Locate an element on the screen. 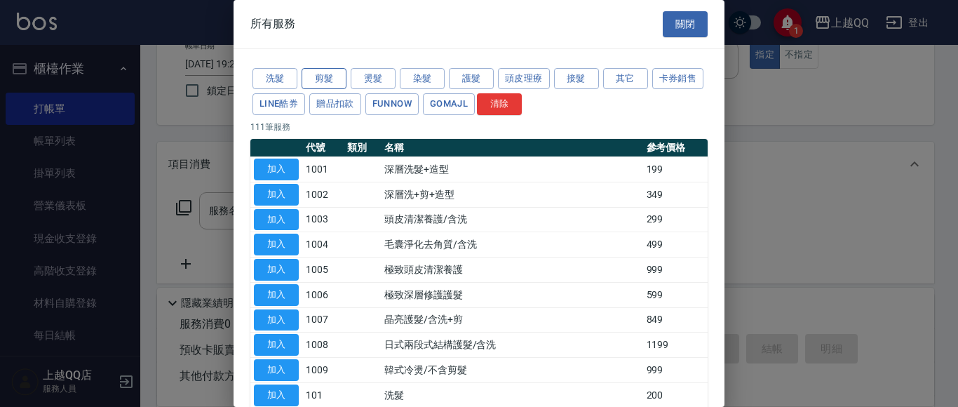  td: 1009 is located at coordinates (323, 370).